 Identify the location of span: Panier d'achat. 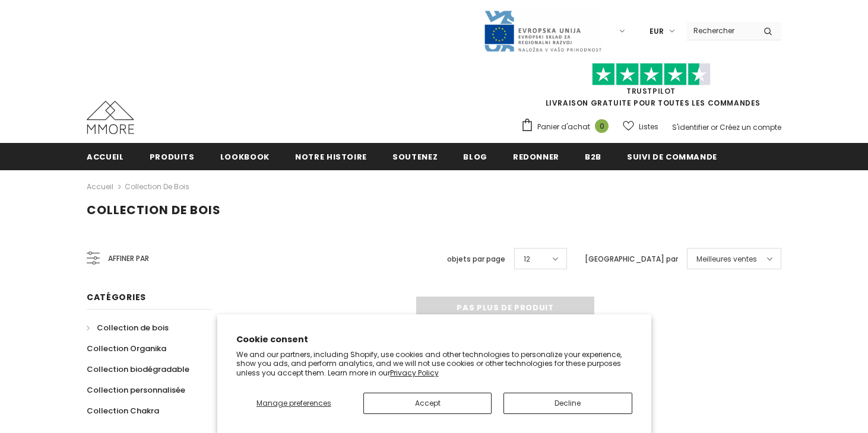
(563, 127).